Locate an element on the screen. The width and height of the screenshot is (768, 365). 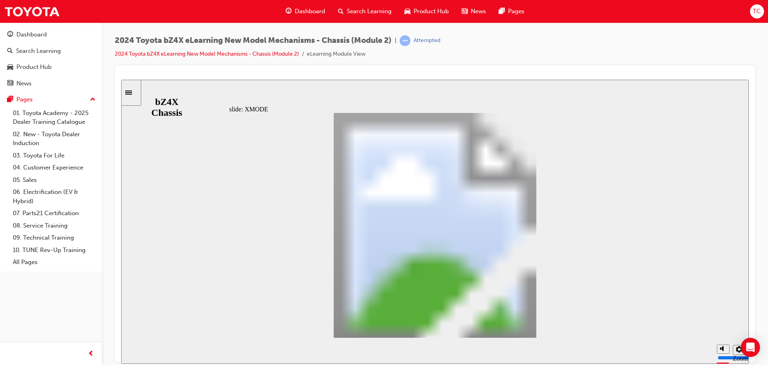
span: 2024 Toyota bZ4X eLearning New Model Mechanisms - Chassis (Module 2) is located at coordinates (253, 40).